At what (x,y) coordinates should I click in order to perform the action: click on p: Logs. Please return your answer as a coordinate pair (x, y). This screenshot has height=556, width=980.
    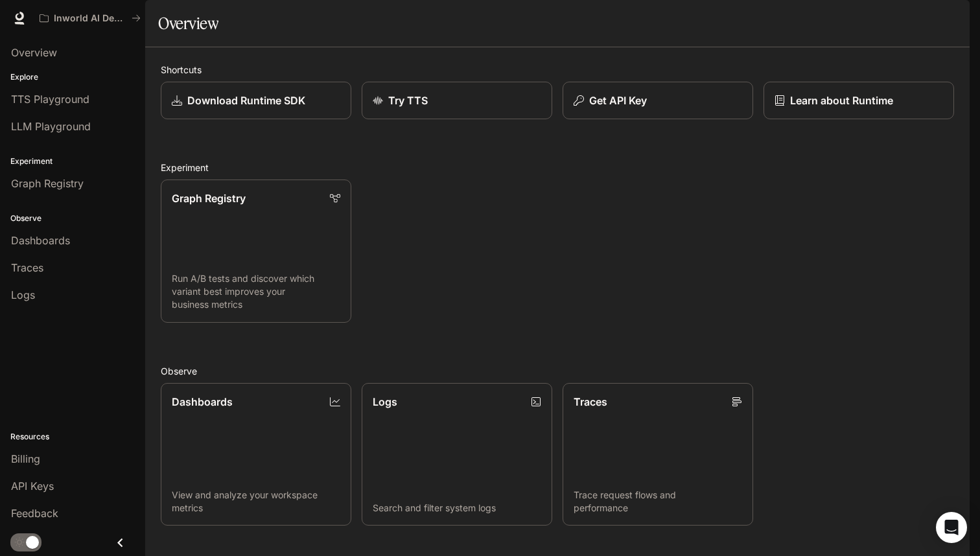
    Looking at the image, I should click on (385, 402).